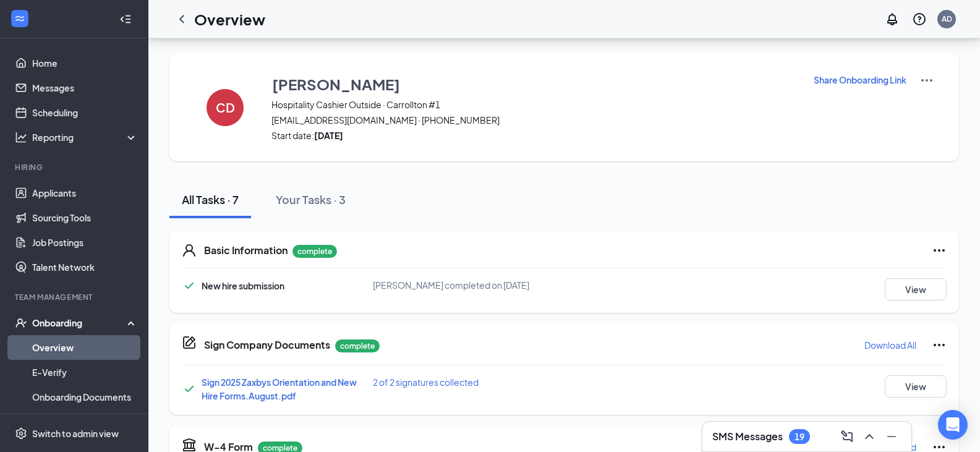 The image size is (980, 452). What do you see at coordinates (182, 19) in the screenshot?
I see `a: ChevronLeft` at bounding box center [182, 19].